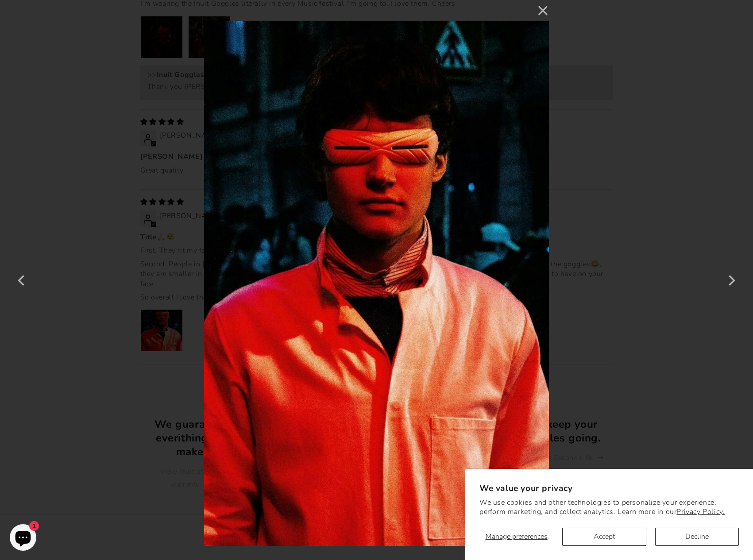 The image size is (753, 560). Describe the element at coordinates (516, 536) in the screenshot. I see `button: Manage preferences` at that location.